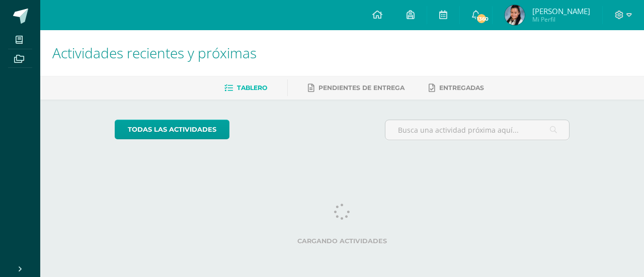 The height and width of the screenshot is (277, 644). I want to click on span: Tablero, so click(252, 87).